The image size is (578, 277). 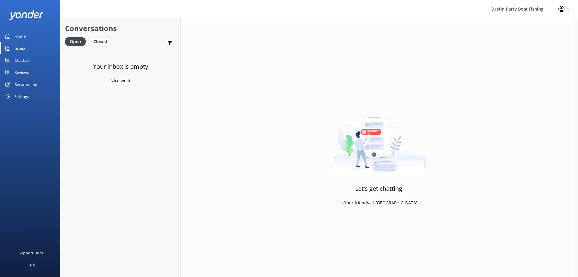 I want to click on img: artwork of a man stealing a conversation from at giant smartphone, so click(x=380, y=139).